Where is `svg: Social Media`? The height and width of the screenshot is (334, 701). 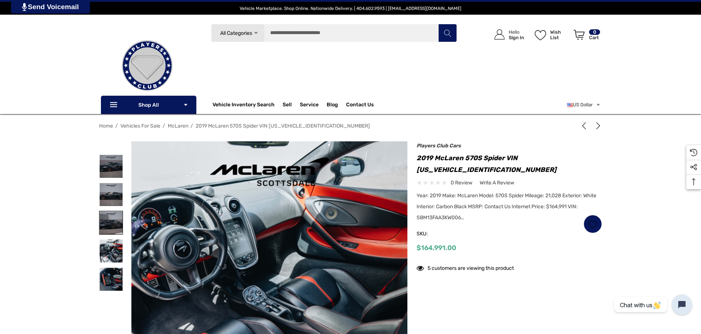 svg: Social Media is located at coordinates (694, 167).